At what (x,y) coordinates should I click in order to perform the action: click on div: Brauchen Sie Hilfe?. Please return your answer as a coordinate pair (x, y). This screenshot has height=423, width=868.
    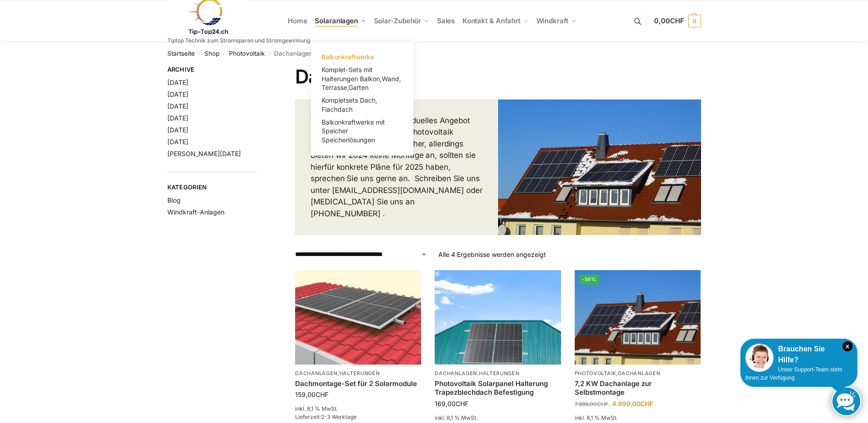
    Looking at the image, I should click on (799, 354).